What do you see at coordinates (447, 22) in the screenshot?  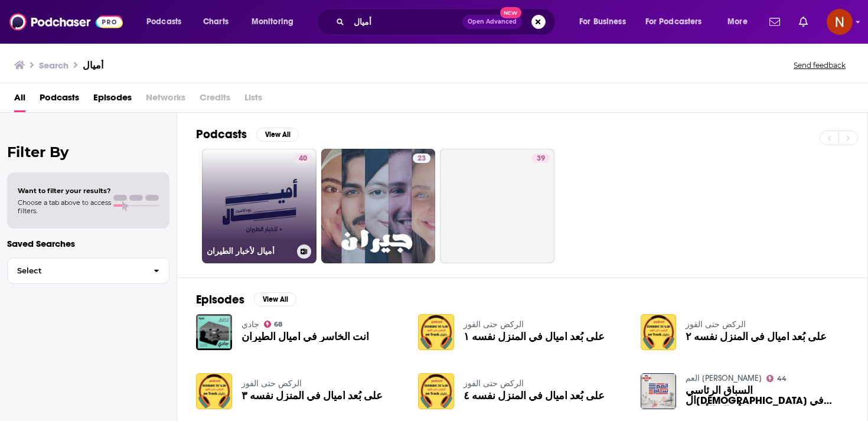 I see `div: Search podcasts, credits, & more...` at bounding box center [447, 22].